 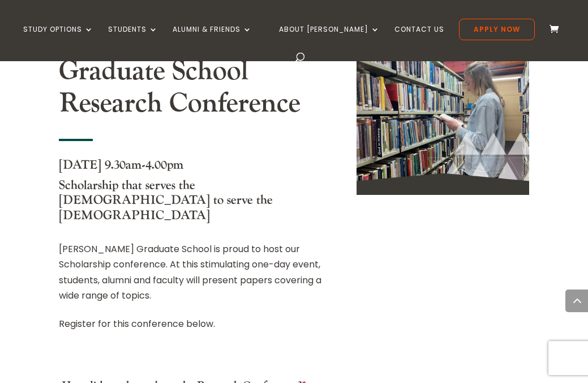 I want to click on a: Students, so click(x=133, y=39).